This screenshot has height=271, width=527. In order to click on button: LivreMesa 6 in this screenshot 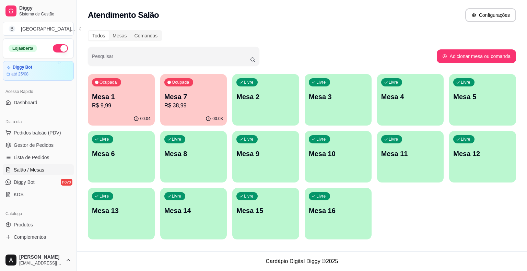, I will do `click(121, 157)`.